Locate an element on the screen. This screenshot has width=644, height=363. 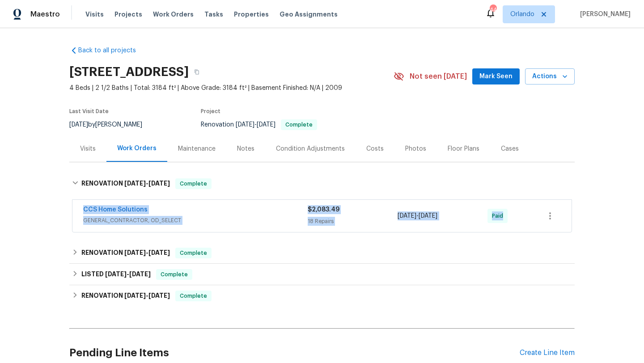
div: Floor Plans is located at coordinates (463, 149).